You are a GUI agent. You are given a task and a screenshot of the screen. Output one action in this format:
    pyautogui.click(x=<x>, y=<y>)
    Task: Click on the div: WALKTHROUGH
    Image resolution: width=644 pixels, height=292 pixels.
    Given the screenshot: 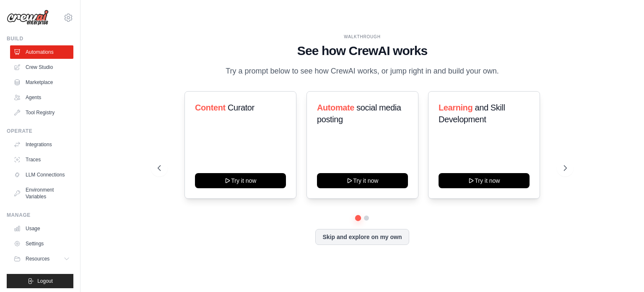 What is the action you would take?
    pyautogui.click(x=362, y=36)
    